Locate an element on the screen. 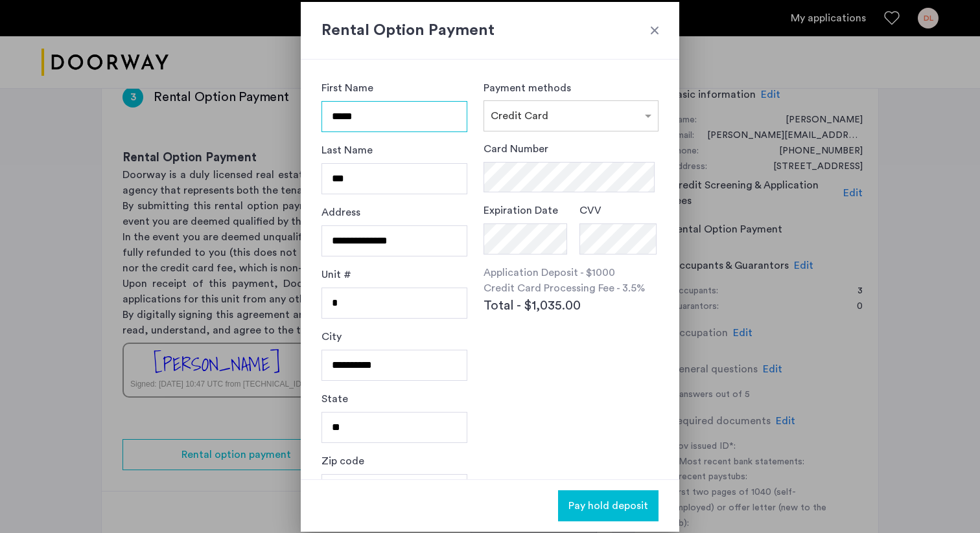  label: Zip code is located at coordinates (343, 461).